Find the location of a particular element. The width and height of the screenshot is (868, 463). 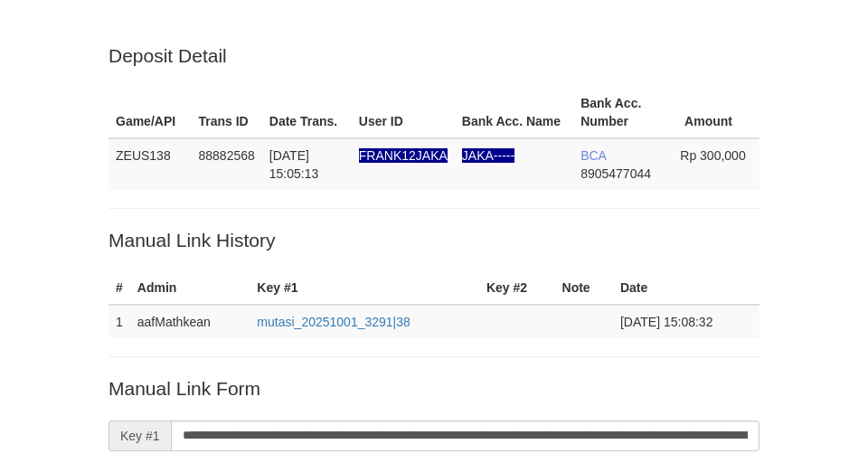

td: 88882568 is located at coordinates (226, 164).